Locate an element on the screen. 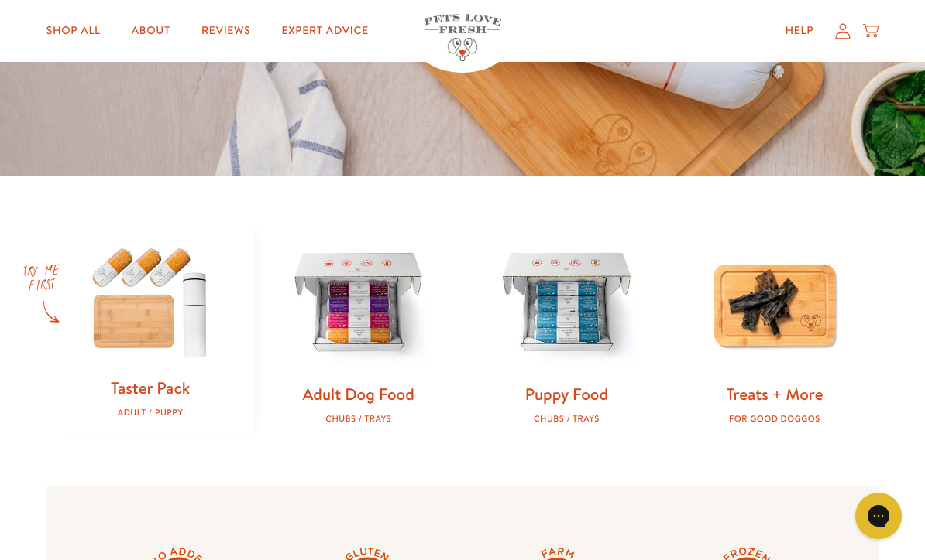 The width and height of the screenshot is (925, 560). img: Pets Love Fresh is located at coordinates (462, 37).